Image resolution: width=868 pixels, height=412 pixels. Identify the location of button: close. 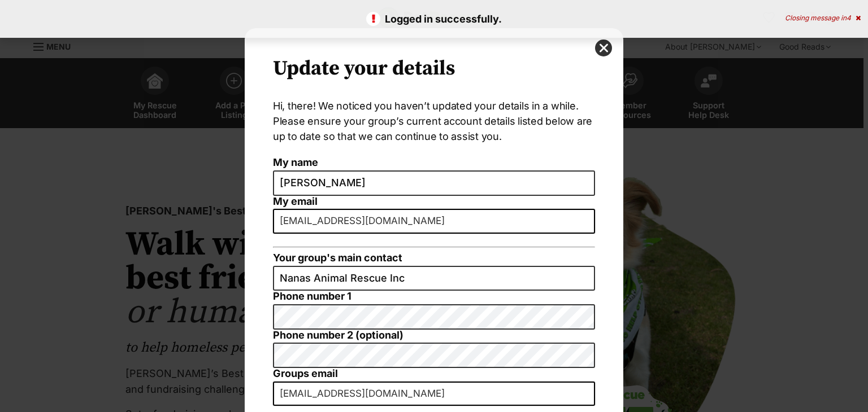
(603, 48).